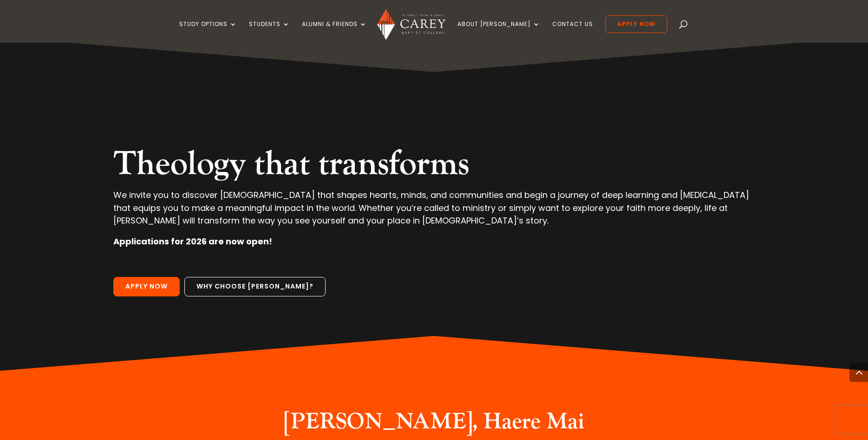 The width and height of the screenshot is (868, 440). What do you see at coordinates (434, 166) in the screenshot?
I see `h2: Theology that transforms` at bounding box center [434, 166].